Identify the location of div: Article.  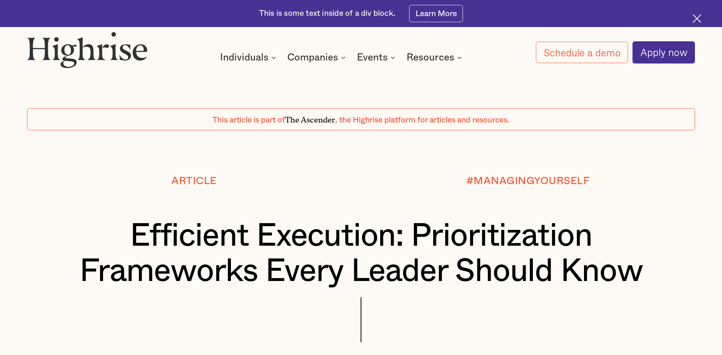
(194, 181).